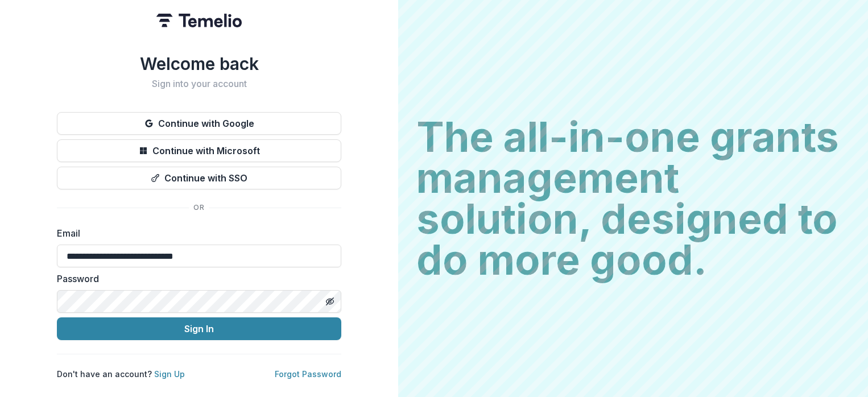 This screenshot has height=397, width=868. I want to click on button: Continue with SSO, so click(199, 178).